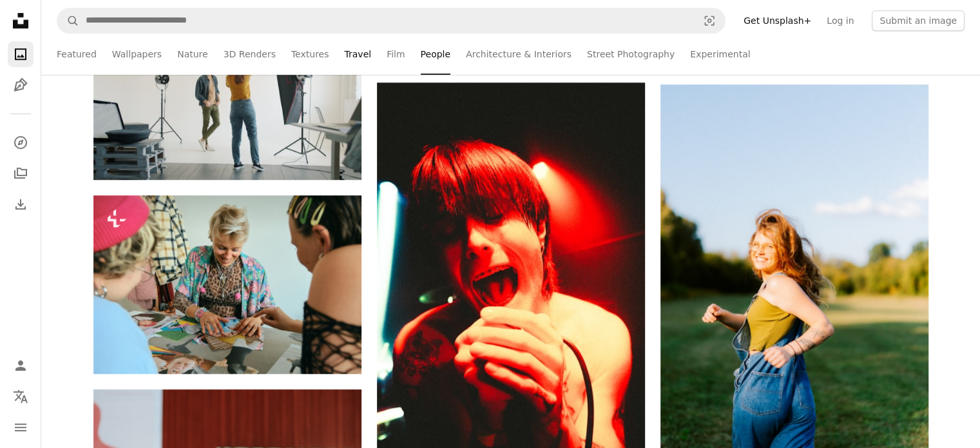 The height and width of the screenshot is (448, 980). I want to click on a: Download History, so click(20, 205).